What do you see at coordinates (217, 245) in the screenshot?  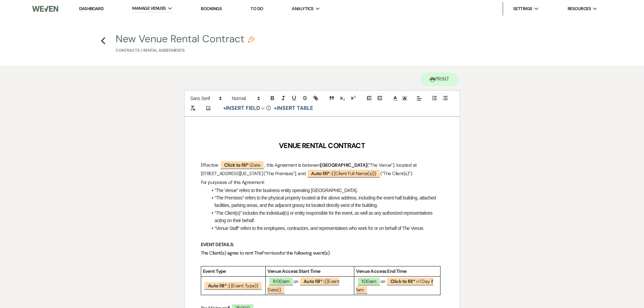 I see `strong: EVENT DETAILS:` at bounding box center [217, 245].